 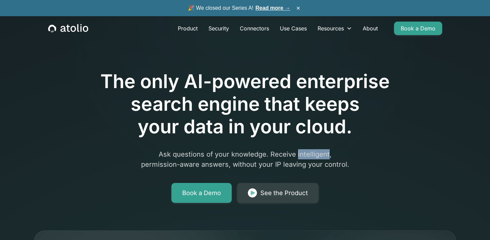 I want to click on a: Connectors, so click(x=255, y=28).